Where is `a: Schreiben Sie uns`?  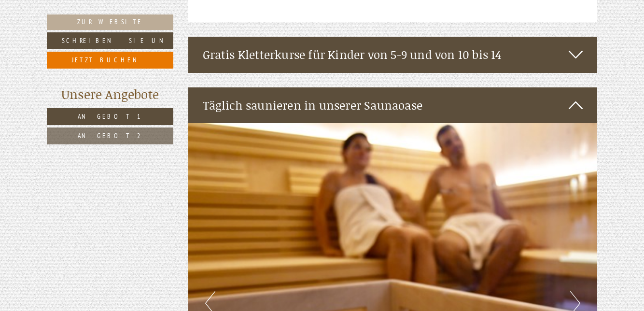 a: Schreiben Sie uns is located at coordinates (110, 41).